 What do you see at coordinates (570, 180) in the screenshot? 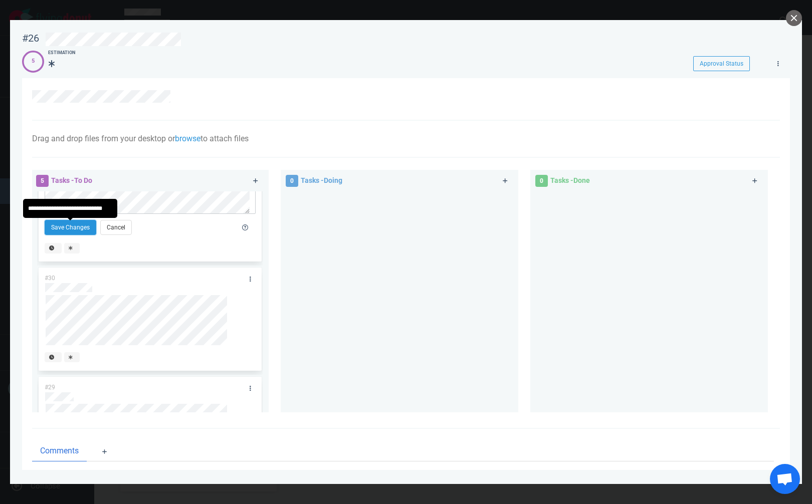
I see `span: Tasks - Done` at bounding box center [570, 180].